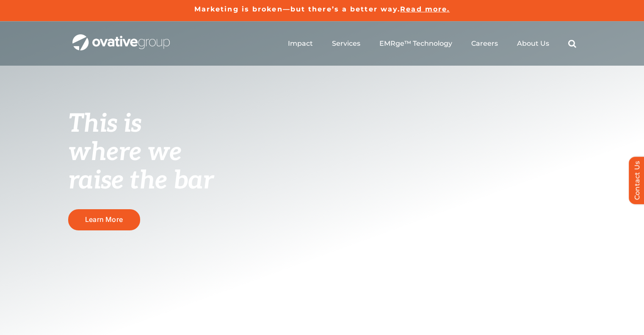 Image resolution: width=644 pixels, height=335 pixels. I want to click on span: Learn More, so click(103, 220).